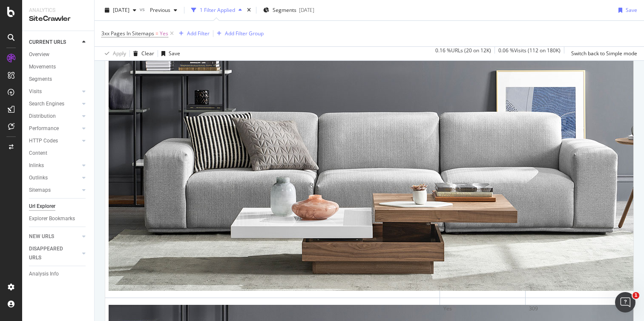 The image size is (644, 321). Describe the element at coordinates (159, 10) in the screenshot. I see `span: Previous` at that location.